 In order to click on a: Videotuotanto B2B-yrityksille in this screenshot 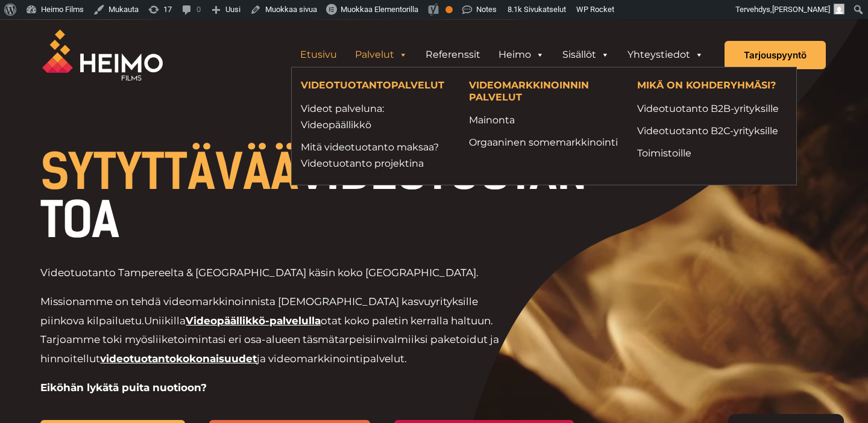, I will do `click(712, 108)`.